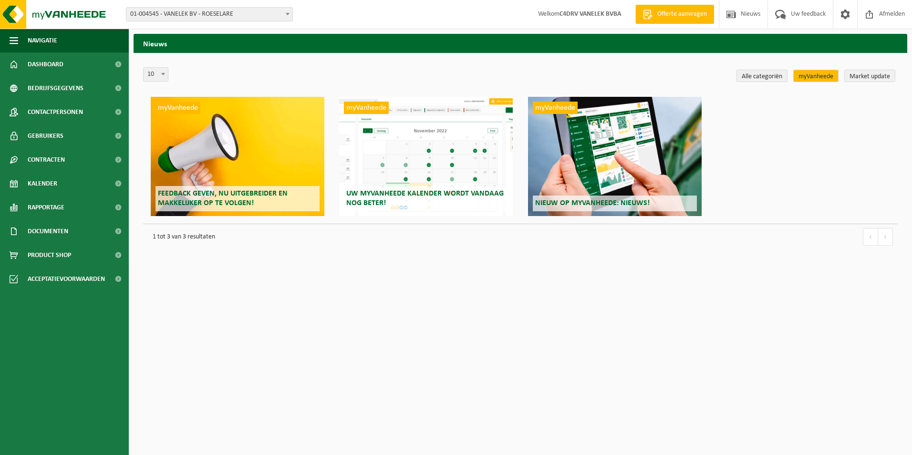  Describe the element at coordinates (500, 237) in the screenshot. I see `p: 1 tot 3 van 3 resultaten` at that location.